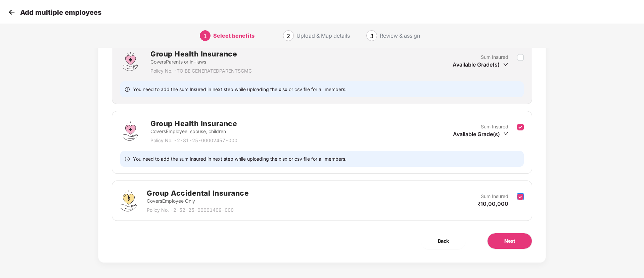  What do you see at coordinates (12, 12) in the screenshot?
I see `img: svg+xml;base64,PHN2ZyB4bWxucz0iaHR0cDovL3d3dy53My5vcmcvMjAwMC9zdmciIHdpZHRoPSIzMCIgaGVpZ2h0PSIzMC...` at bounding box center [12, 12].